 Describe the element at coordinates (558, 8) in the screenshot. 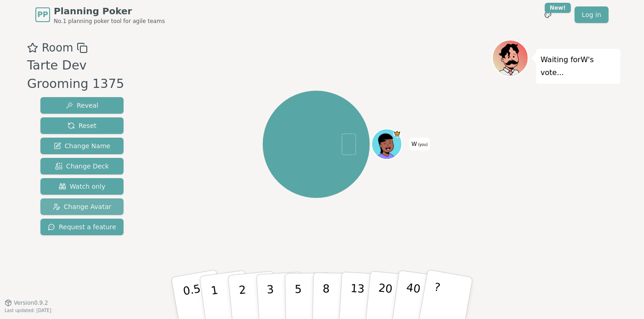

I see `div: New!` at that location.